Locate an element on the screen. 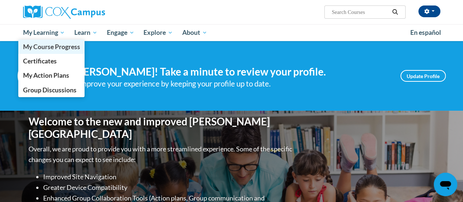 The height and width of the screenshot is (202, 463). a: En español is located at coordinates (425, 33).